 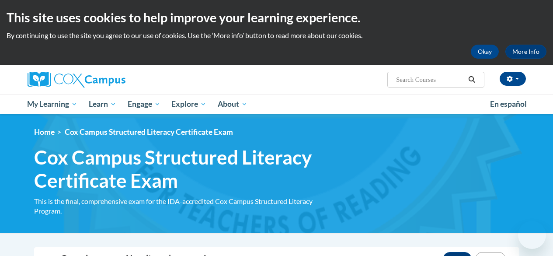 What do you see at coordinates (44, 132) in the screenshot?
I see `a: Home` at bounding box center [44, 132].